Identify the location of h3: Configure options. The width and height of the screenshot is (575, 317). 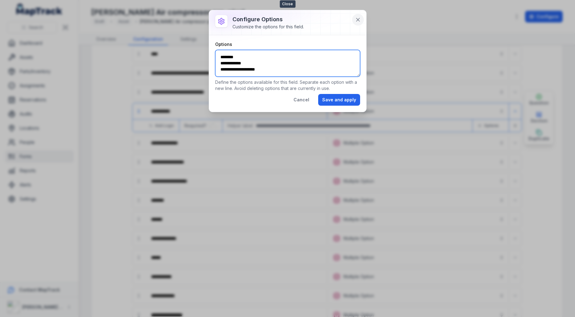
(268, 19).